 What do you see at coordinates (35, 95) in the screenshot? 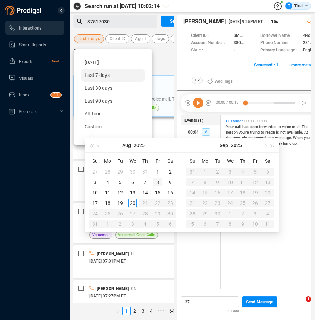
I see `li: Inbox` at bounding box center [35, 95].